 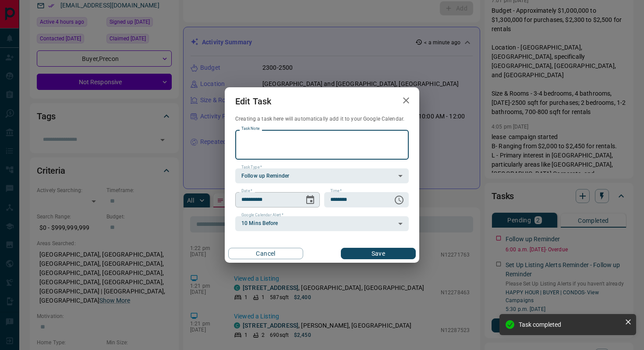 I want to click on h2: Edit Task, so click(x=253, y=101).